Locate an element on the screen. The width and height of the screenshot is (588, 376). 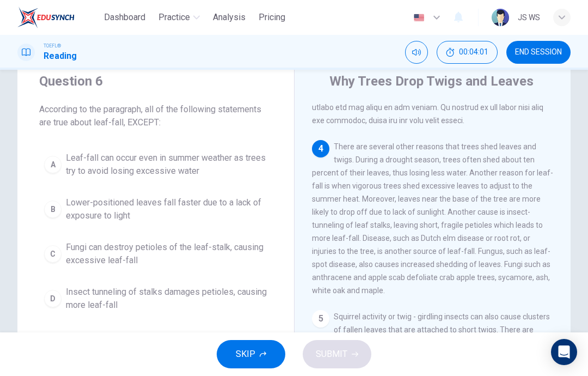
span: Practice is located at coordinates (174, 17).